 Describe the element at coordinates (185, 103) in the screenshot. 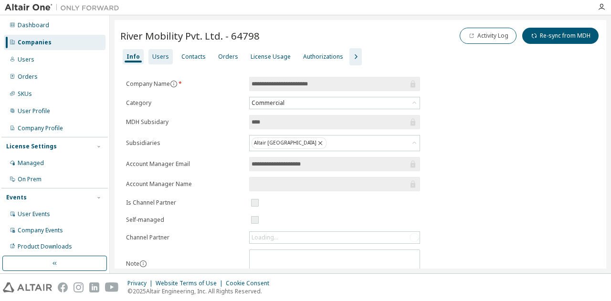

I see `label: Category` at that location.